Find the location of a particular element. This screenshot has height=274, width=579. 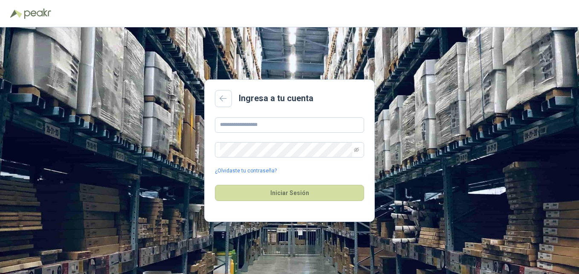

img: Peakr is located at coordinates (38, 14).